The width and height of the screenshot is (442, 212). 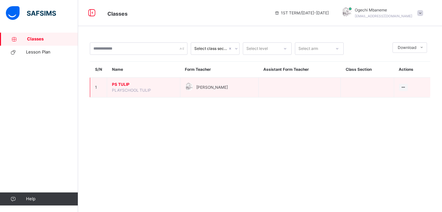 What do you see at coordinates (144, 84) in the screenshot?
I see `span: PS TULIP` at bounding box center [144, 84].